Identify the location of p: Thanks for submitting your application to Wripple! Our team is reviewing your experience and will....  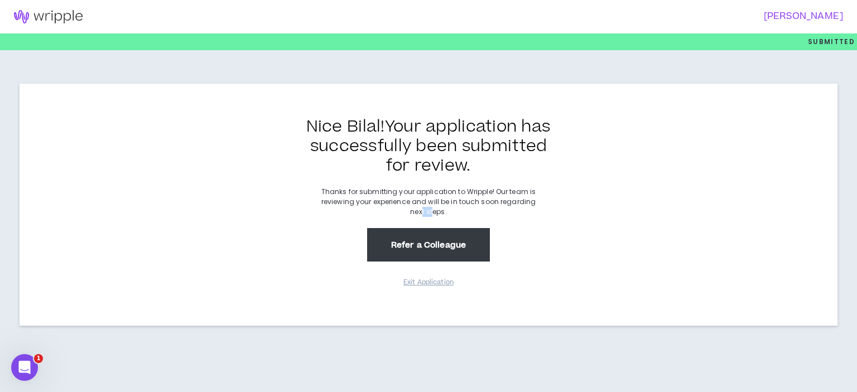
(429, 202).